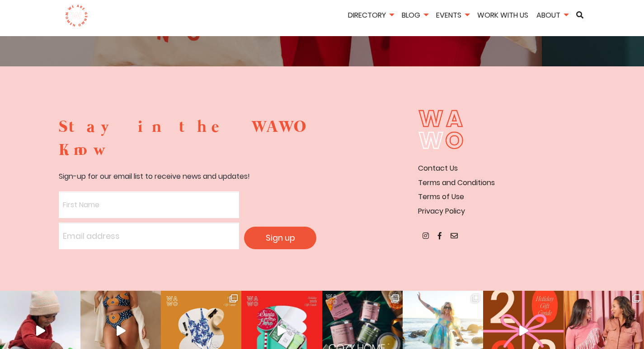 The height and width of the screenshot is (349, 644). Describe the element at coordinates (580, 15) in the screenshot. I see `a: Search` at that location.